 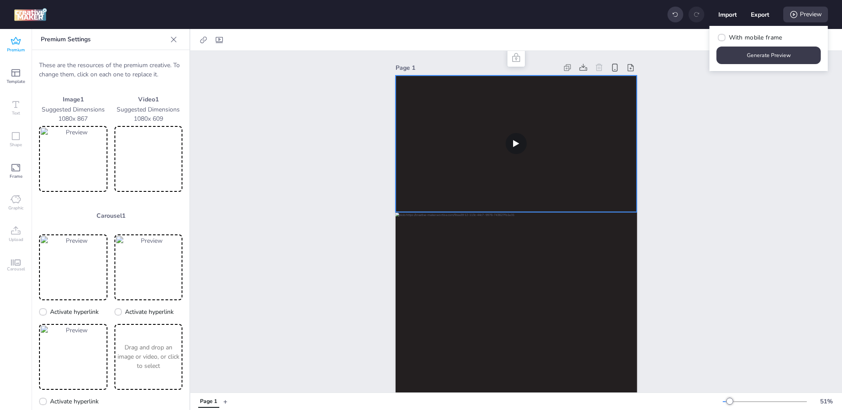 I want to click on p: These are the resources of the premium creative. To change them, click on each one to replace it., so click(x=111, y=70).